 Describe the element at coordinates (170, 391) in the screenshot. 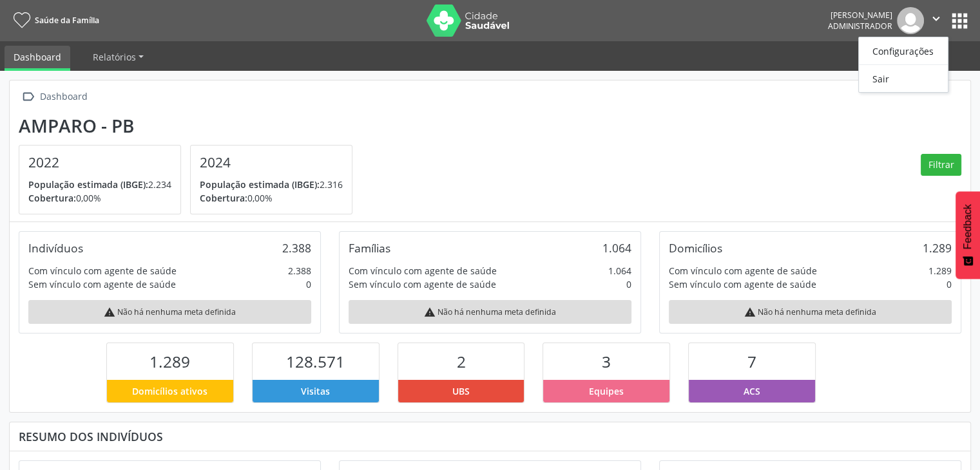

I see `span: Domicílios ativos` at that location.